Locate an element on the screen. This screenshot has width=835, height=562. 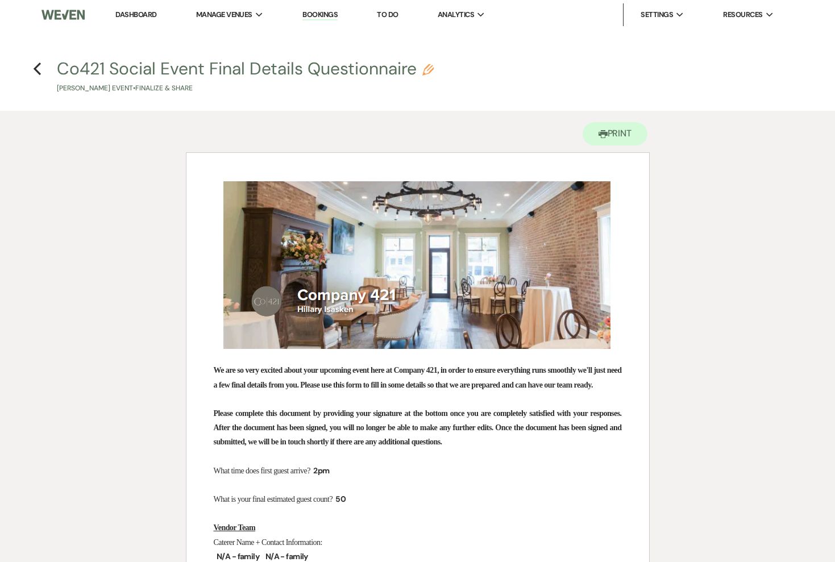
span: 2pm is located at coordinates (321, 471).